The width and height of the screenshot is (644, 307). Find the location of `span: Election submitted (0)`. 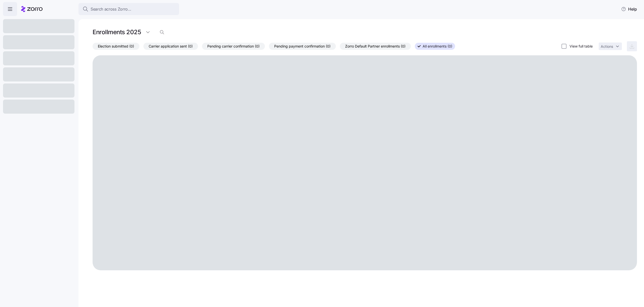

span: Election submitted (0) is located at coordinates (116, 46).